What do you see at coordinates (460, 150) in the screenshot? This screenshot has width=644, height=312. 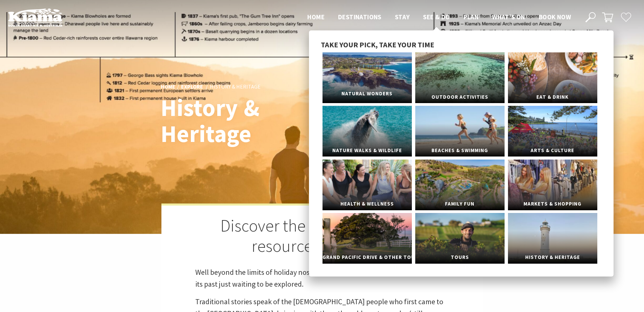 I see `span: Beaches & Swimming` at bounding box center [460, 150].